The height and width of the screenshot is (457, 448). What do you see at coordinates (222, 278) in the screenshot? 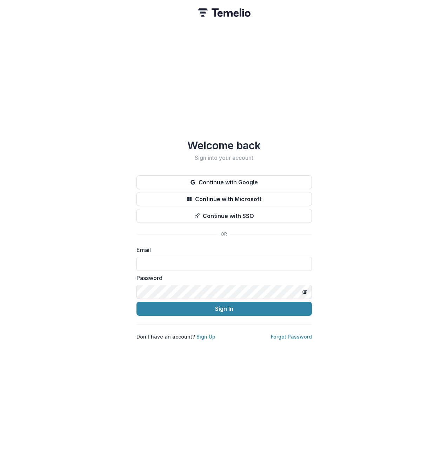
I see `label: Password` at bounding box center [222, 278].